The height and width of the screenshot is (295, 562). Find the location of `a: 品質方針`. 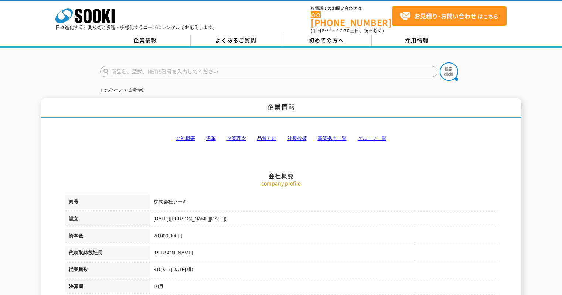

a: 品質方針 is located at coordinates (267, 138).